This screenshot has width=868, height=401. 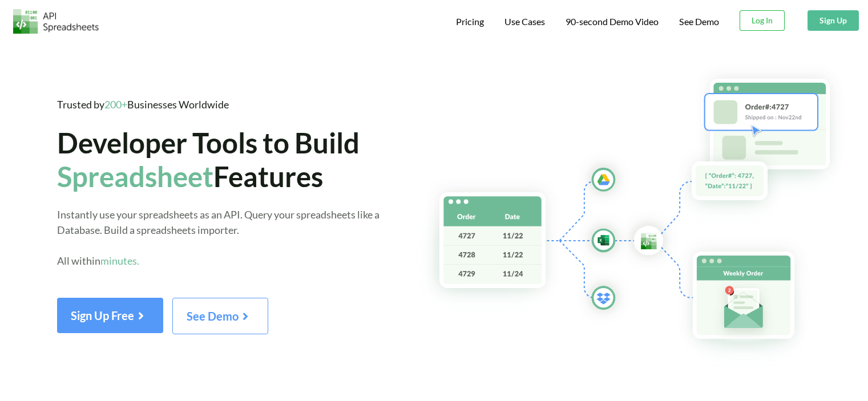 I want to click on span: 200+, so click(x=116, y=104).